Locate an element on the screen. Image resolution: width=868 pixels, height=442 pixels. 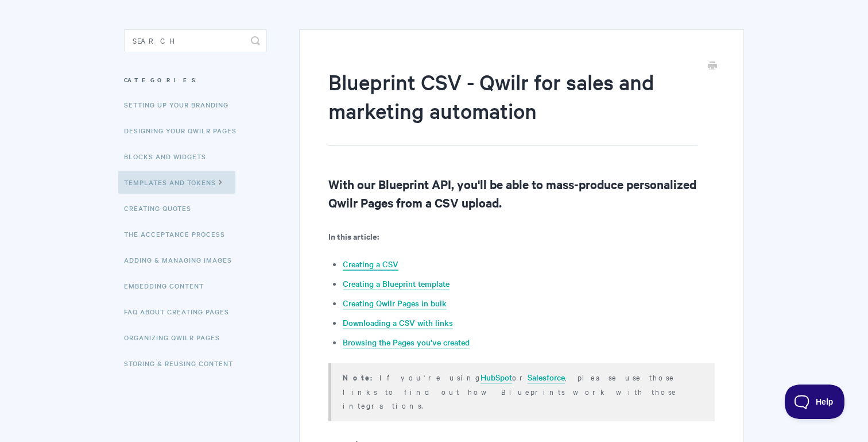
a: Creating a Blueprint template is located at coordinates (396, 284).